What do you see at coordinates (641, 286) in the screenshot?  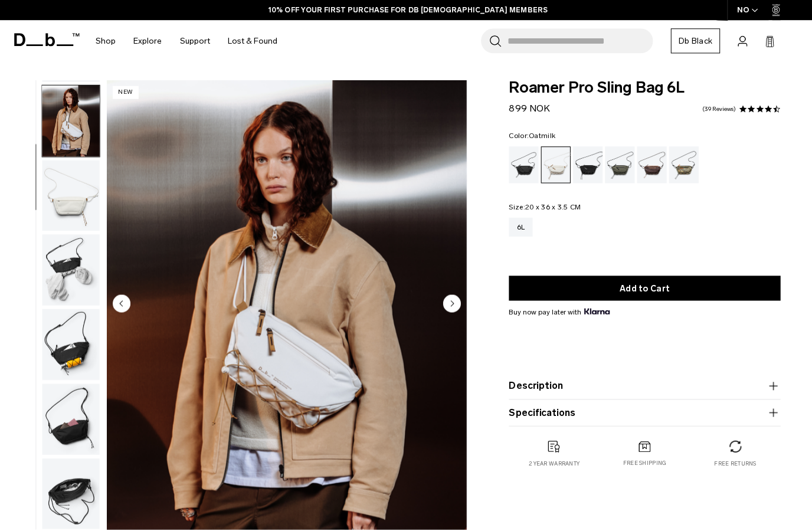 I see `button: Add to Cart` at bounding box center [641, 286].